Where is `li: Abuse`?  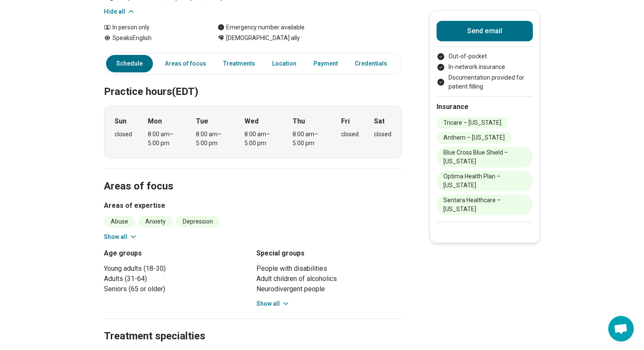 li: Abuse is located at coordinates (119, 221).